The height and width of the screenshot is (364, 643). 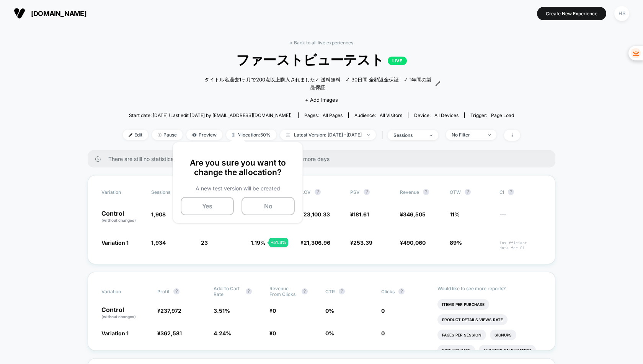 What do you see at coordinates (228, 291) in the screenshot?
I see `span: Add To Cart Rate` at bounding box center [228, 291].